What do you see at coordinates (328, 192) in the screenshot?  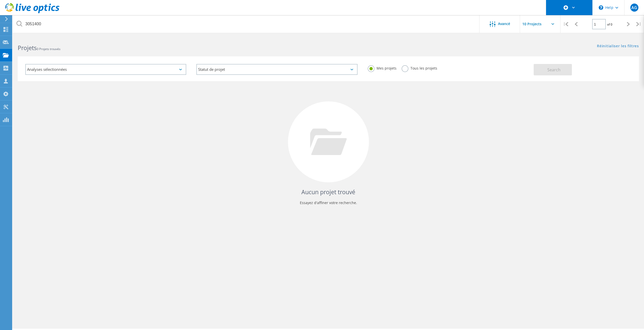 I see `h4: Aucun projet trouvé` at bounding box center [328, 192].